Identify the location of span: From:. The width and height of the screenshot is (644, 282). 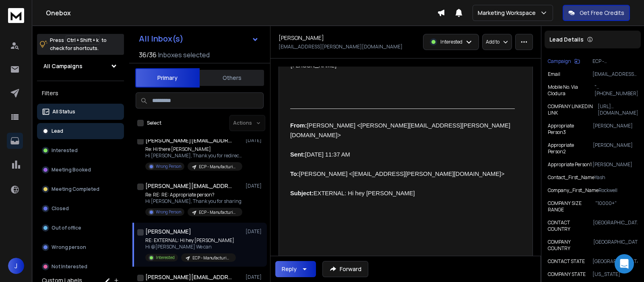
(299, 125).